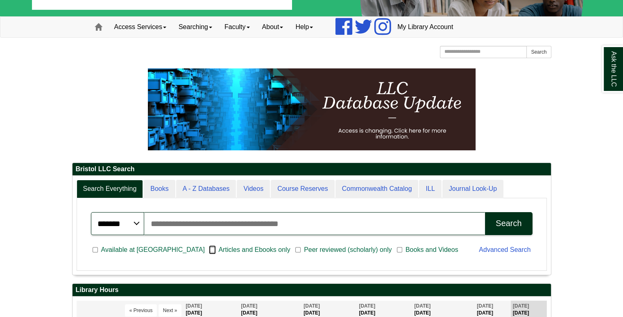  What do you see at coordinates (273, 27) in the screenshot?
I see `a: About` at bounding box center [273, 27].